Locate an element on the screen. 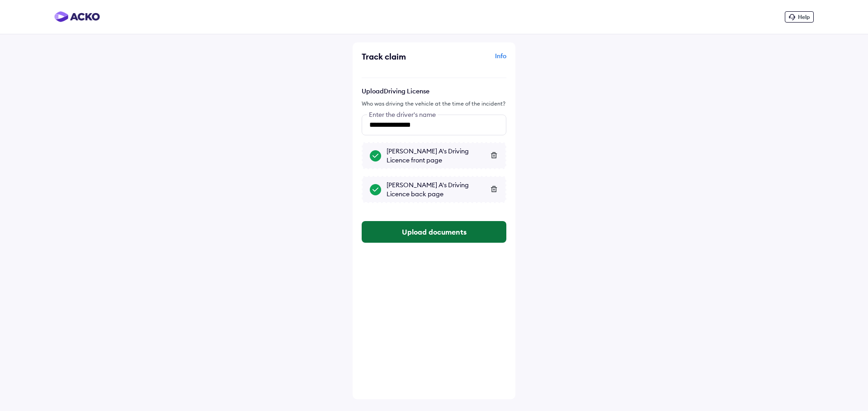 The height and width of the screenshot is (411, 868). img: horizontal-gradient.png is located at coordinates (77, 17).